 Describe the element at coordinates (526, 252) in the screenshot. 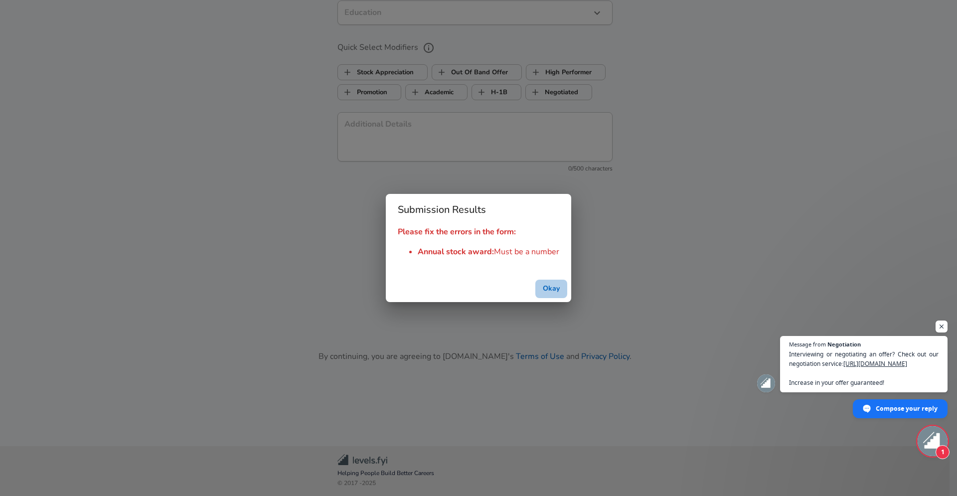

I see `span: Must be a number` at that location.